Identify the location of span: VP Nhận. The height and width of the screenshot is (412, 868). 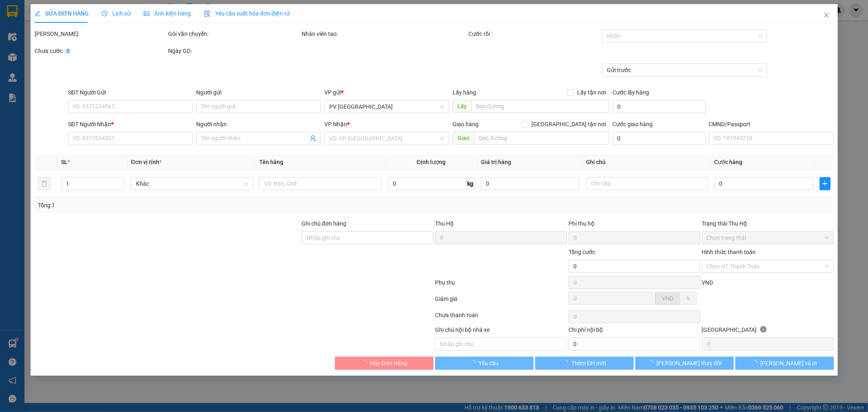
(336, 124).